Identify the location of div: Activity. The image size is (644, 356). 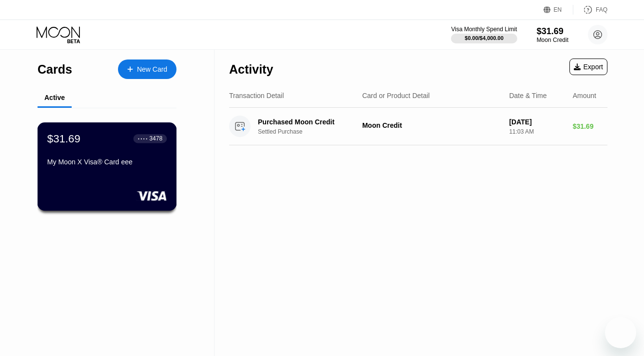
(251, 69).